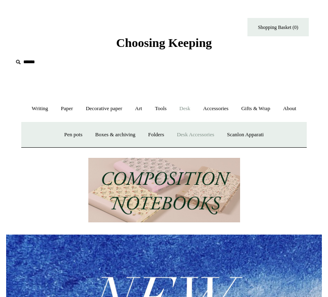 This screenshot has width=328, height=297. Describe the element at coordinates (104, 109) in the screenshot. I see `a: Decorative paper` at that location.